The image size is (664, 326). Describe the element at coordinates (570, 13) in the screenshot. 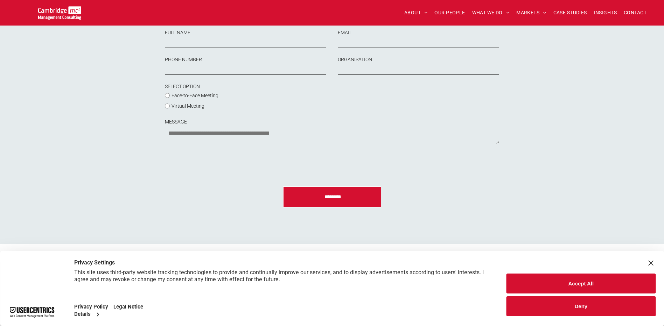

I see `a: CASE STUDIES` at that location.